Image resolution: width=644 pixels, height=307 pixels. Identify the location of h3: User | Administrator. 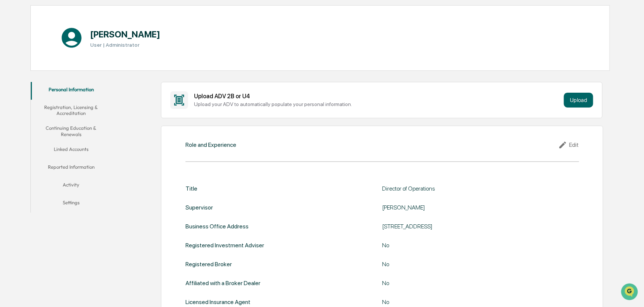
(125, 45).